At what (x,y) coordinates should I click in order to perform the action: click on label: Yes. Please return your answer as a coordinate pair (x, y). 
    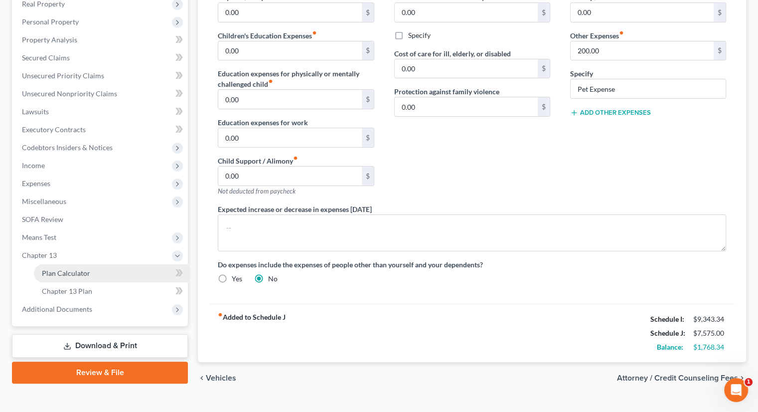
    Looking at the image, I should click on (237, 279).